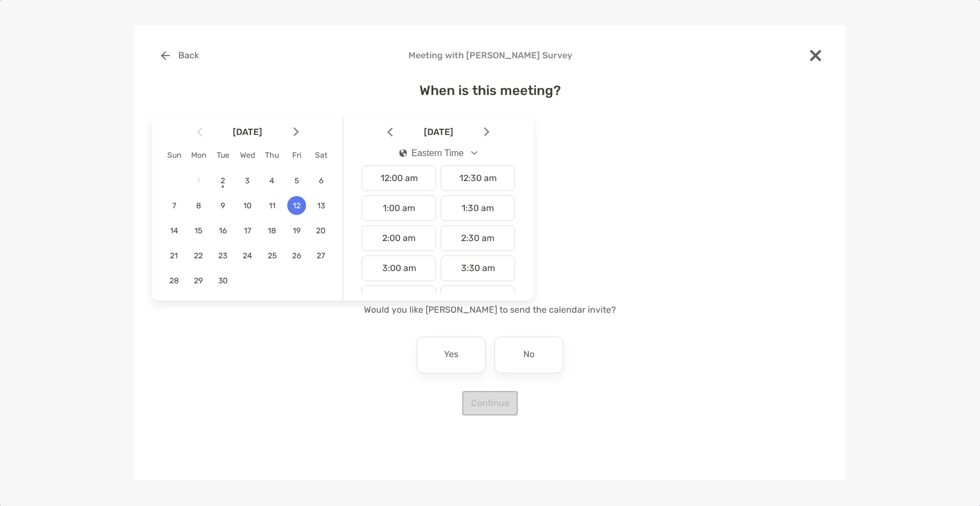 The height and width of the screenshot is (506, 980). Describe the element at coordinates (174, 281) in the screenshot. I see `span: 28` at that location.